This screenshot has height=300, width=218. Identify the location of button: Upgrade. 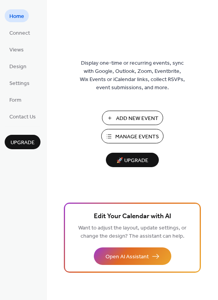
(23, 142).